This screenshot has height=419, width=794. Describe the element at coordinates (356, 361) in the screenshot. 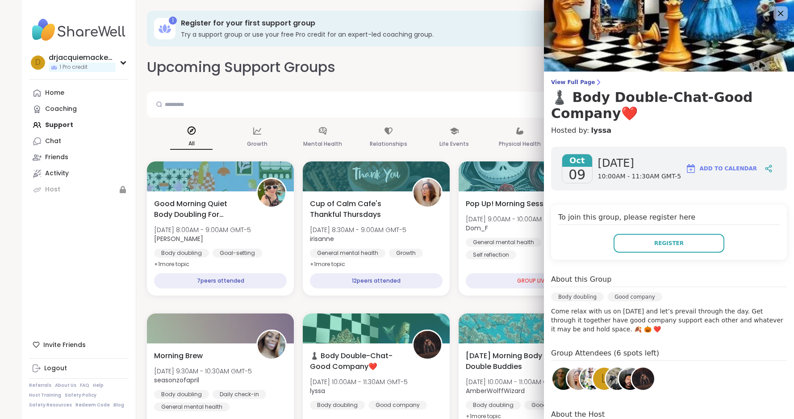

I see `span: ♟️ Body Double-Chat-Good Company❤️` at that location.